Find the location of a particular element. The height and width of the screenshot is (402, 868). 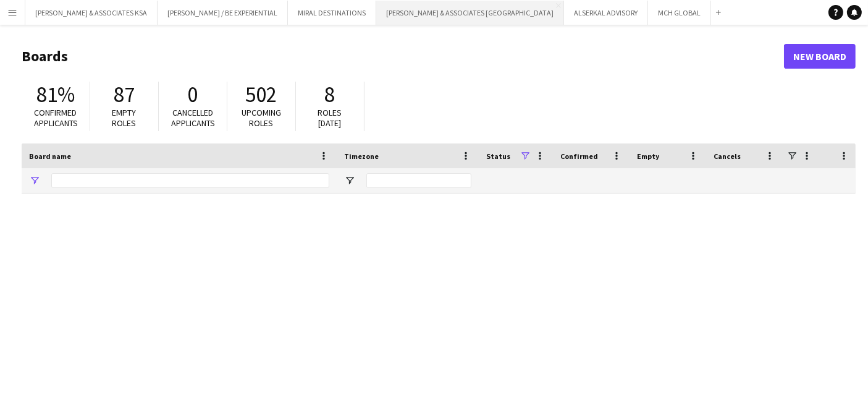

a: New Board is located at coordinates (820, 56).